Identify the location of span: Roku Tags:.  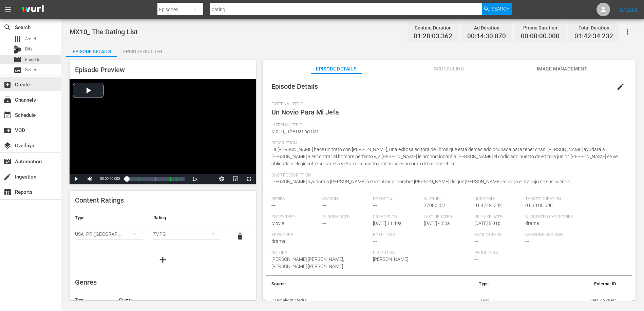
(422, 235).